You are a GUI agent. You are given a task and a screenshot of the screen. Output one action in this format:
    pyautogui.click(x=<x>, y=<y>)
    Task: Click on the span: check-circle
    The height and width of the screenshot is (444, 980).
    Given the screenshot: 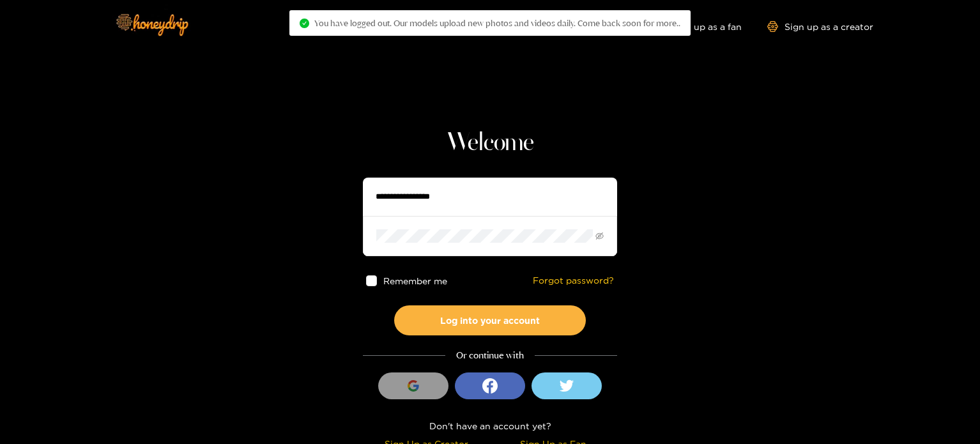 What is the action you would take?
    pyautogui.click(x=304, y=23)
    